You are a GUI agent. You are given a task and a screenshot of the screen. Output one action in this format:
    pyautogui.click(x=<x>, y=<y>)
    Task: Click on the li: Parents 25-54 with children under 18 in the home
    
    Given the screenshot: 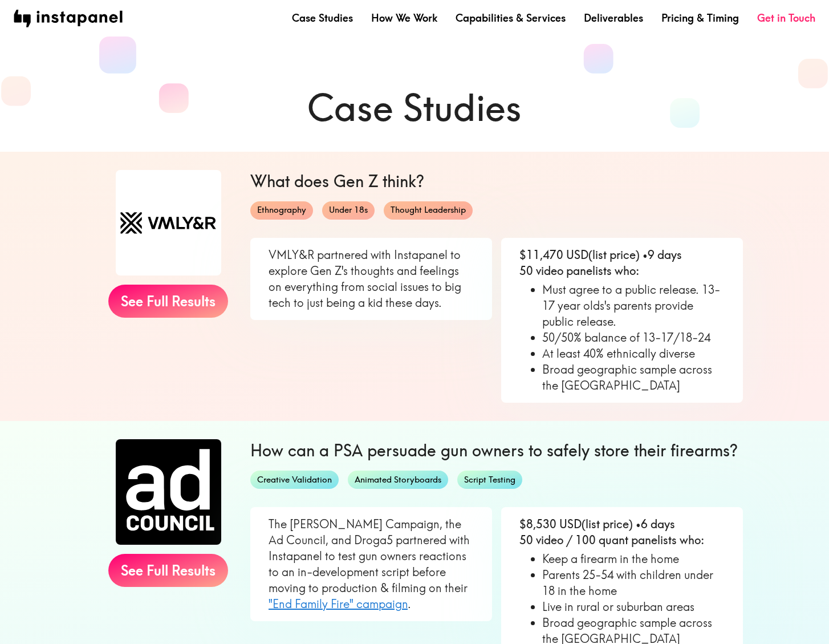 What is the action you would take?
    pyautogui.click(x=633, y=583)
    